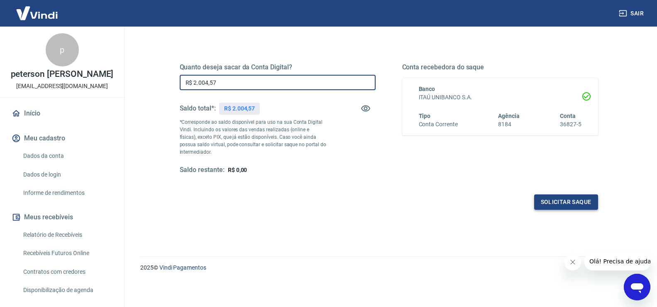 This screenshot has width=657, height=307. Describe the element at coordinates (278, 67) in the screenshot. I see `h5: Quanto deseja sacar da Conta Digital?` at that location.